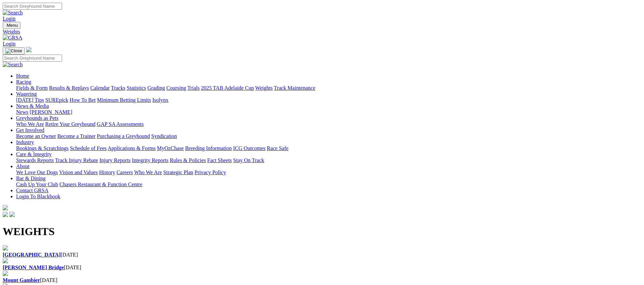 The image size is (644, 285). What do you see at coordinates (219, 160) in the screenshot?
I see `a: Fact Sheets` at bounding box center [219, 160].